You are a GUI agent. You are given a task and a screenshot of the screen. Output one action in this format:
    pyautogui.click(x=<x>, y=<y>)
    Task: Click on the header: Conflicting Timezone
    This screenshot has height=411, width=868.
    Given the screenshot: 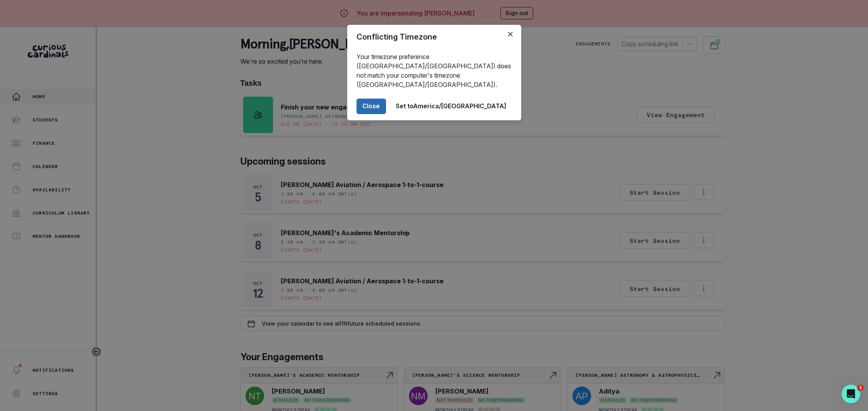 What is the action you would take?
    pyautogui.click(x=434, y=37)
    